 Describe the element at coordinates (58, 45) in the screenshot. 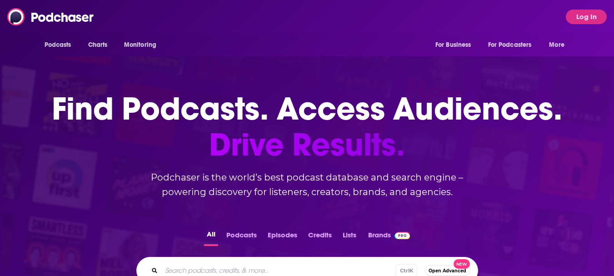

I see `span: Podcasts` at that location.